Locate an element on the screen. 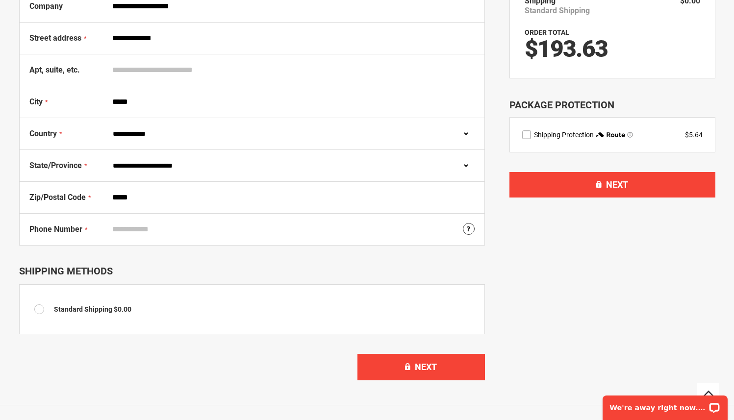 This screenshot has width=734, height=420. span: City is located at coordinates (36, 101).